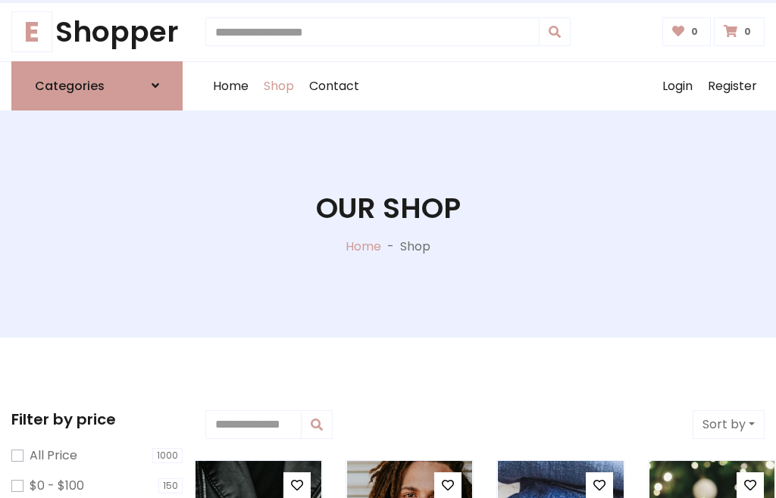 The image size is (776, 498). Describe the element at coordinates (334, 86) in the screenshot. I see `a: Contact` at that location.